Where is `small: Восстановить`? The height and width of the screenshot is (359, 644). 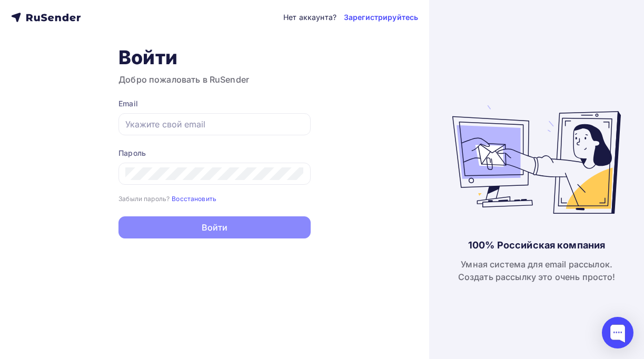
small: Восстановить is located at coordinates (194, 198).